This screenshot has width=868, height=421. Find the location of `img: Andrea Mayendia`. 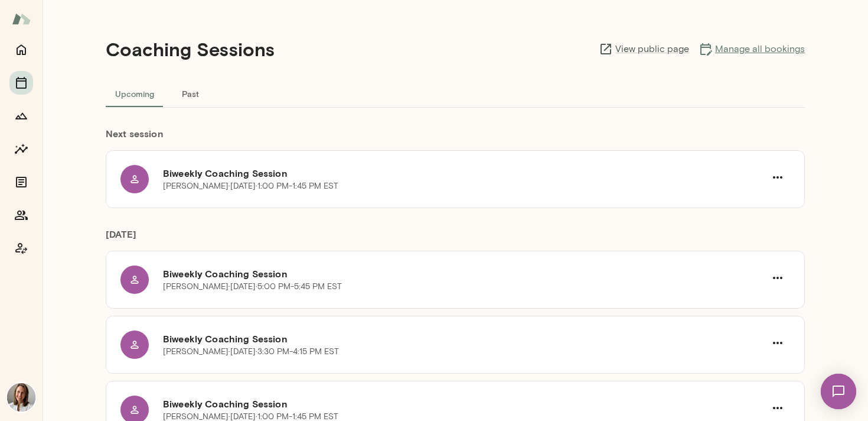

img: Andrea Mayendia is located at coordinates (22, 397).